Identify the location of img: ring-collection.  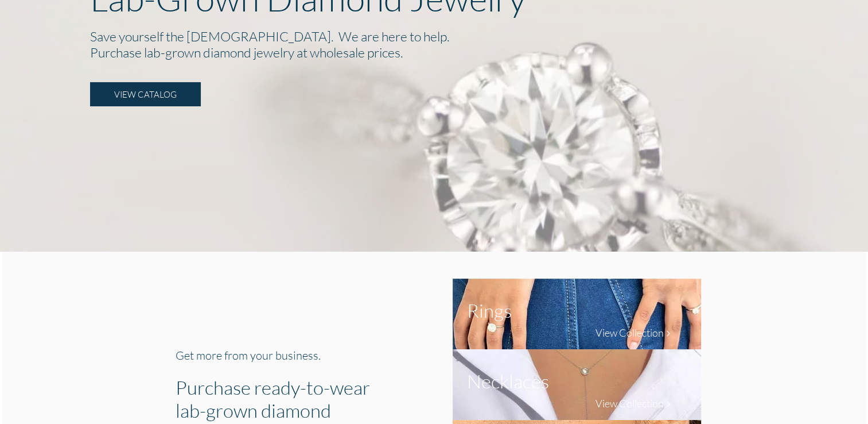
(577, 314).